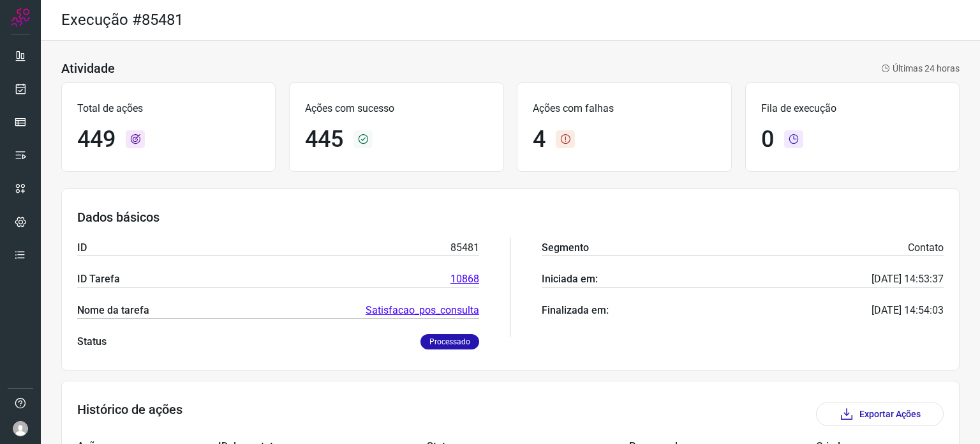 The width and height of the screenshot is (980, 444). I want to click on h1: 449, so click(96, 139).